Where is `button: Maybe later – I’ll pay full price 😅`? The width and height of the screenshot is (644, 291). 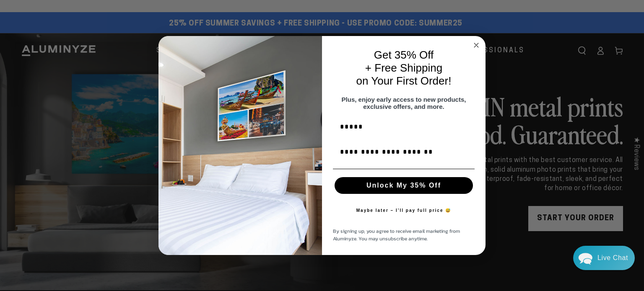 button: Maybe later – I’ll pay full price 😅 is located at coordinates (403, 211).